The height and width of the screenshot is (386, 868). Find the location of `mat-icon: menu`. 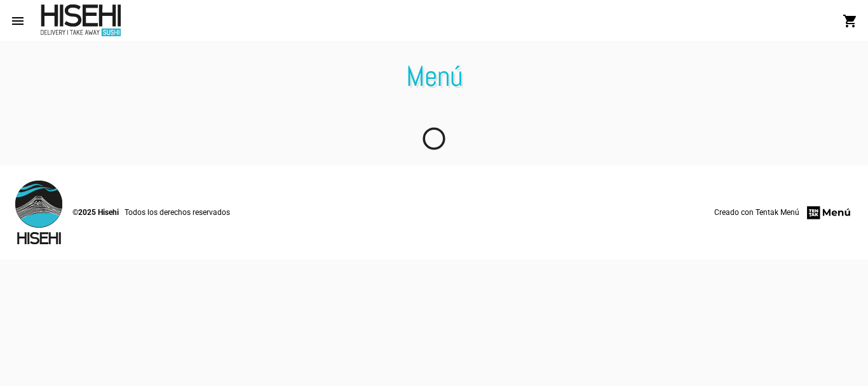

mat-icon: menu is located at coordinates (18, 21).